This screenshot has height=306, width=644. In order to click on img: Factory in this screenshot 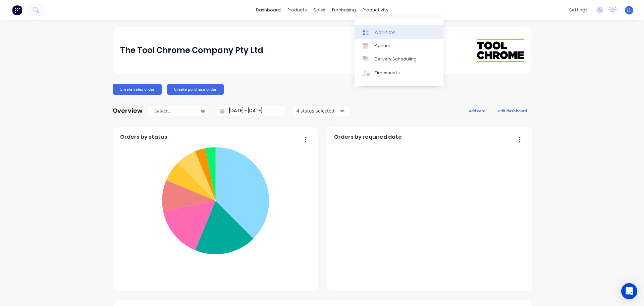, I will do `click(17, 10)`.